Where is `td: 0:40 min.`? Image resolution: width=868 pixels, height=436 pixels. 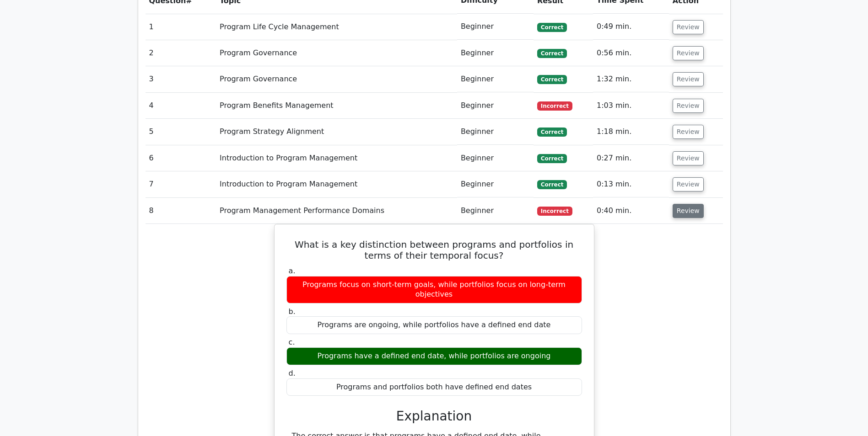
td: 0:40 min. is located at coordinates (631, 211).